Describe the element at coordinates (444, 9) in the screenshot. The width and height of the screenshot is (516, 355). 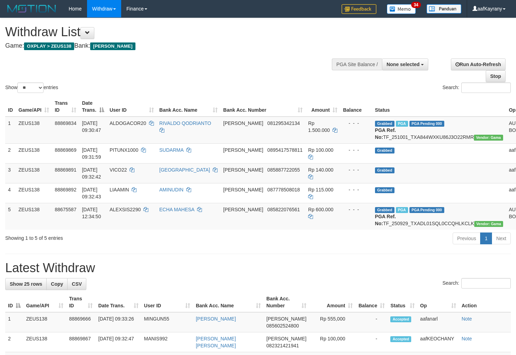
I see `img: panduan.png` at that location.